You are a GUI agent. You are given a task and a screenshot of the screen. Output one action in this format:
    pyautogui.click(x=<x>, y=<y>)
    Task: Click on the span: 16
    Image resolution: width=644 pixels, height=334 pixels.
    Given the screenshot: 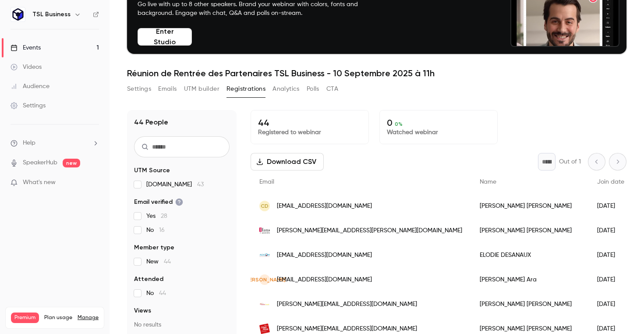 What is the action you would take?
    pyautogui.click(x=162, y=230)
    